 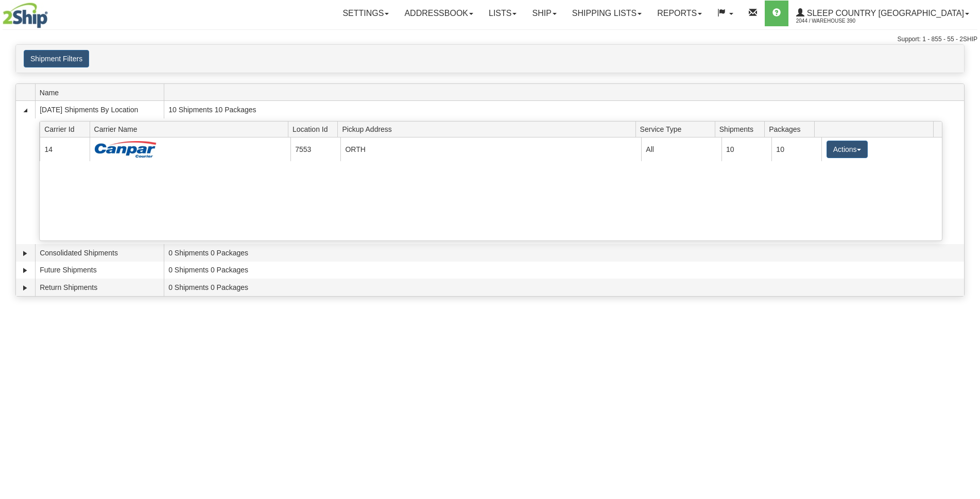 I want to click on span: Carrier Name, so click(x=191, y=129).